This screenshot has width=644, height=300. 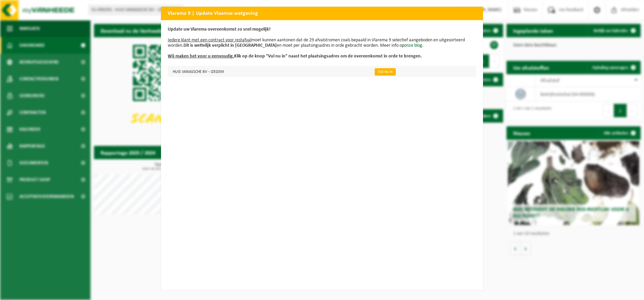 I want to click on a: onze blog., so click(x=414, y=45).